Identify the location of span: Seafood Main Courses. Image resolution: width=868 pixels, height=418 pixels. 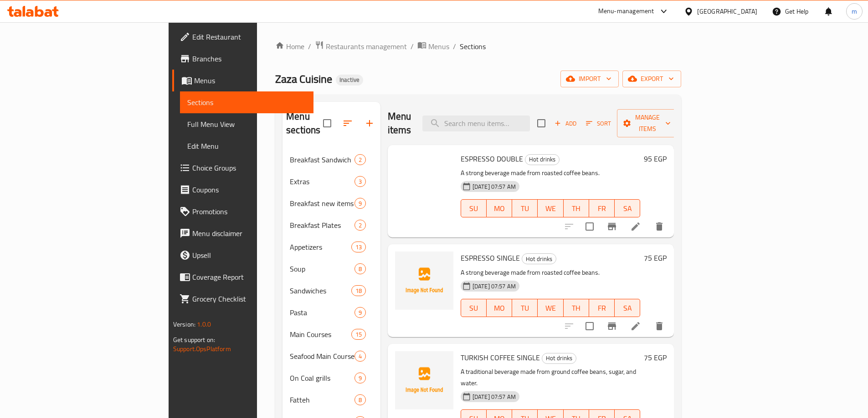
(322, 356).